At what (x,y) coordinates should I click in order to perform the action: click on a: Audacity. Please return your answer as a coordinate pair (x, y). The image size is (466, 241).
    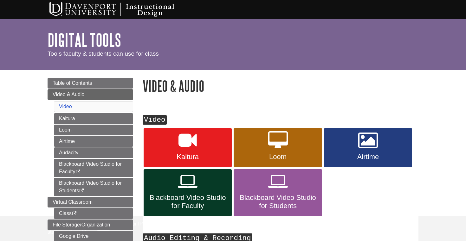
    Looking at the image, I should click on (93, 153).